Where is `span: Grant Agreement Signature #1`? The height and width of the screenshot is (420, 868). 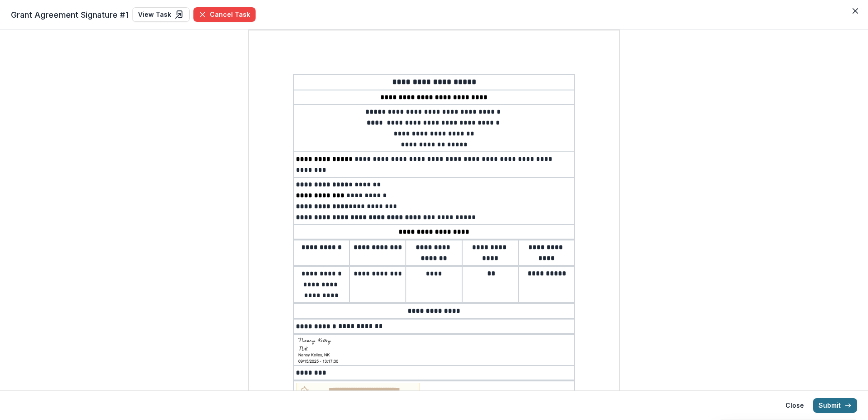 span: Grant Agreement Signature #1 is located at coordinates (69, 14).